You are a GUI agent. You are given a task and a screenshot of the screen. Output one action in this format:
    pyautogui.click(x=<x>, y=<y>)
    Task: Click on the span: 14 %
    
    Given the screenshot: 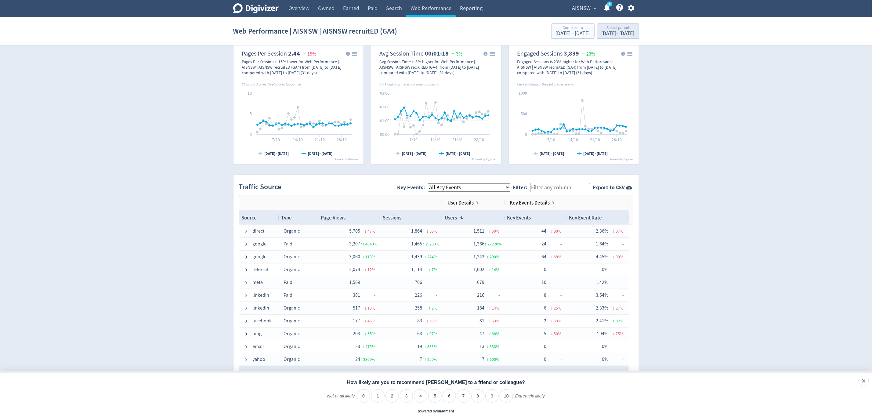 What is the action you would take?
    pyautogui.click(x=496, y=270)
    